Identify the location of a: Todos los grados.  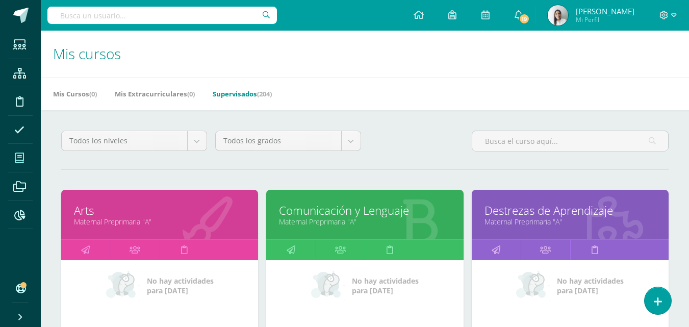
(288, 141).